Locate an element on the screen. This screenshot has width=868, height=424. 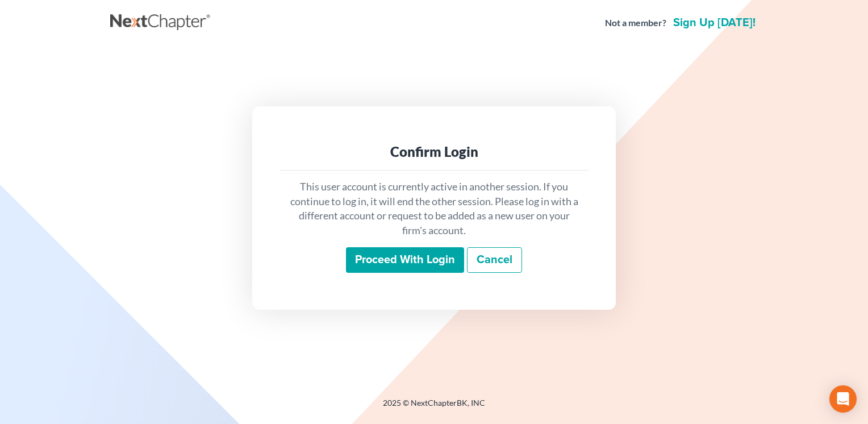
div: Open Intercom Messenger is located at coordinates (843, 399).